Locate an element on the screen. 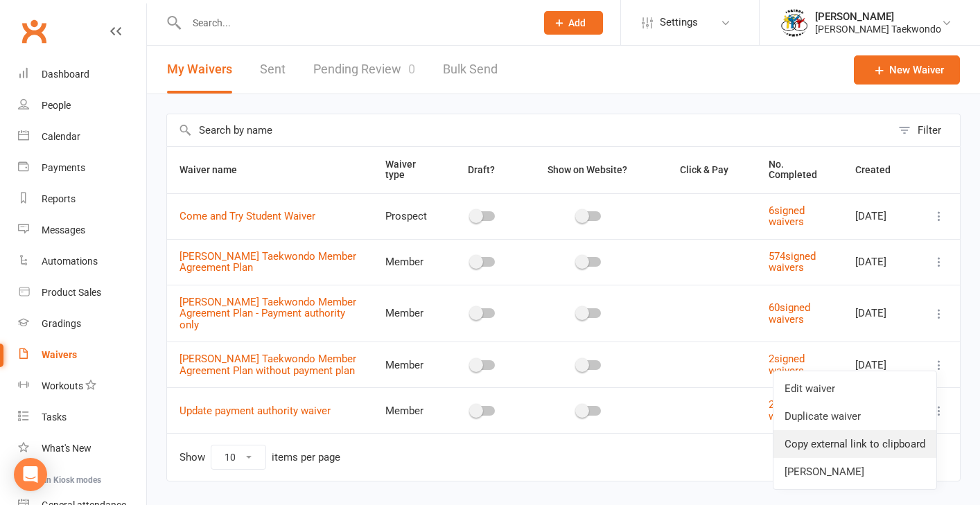 The width and height of the screenshot is (980, 505). th: Waiver type is located at coordinates (407, 170).